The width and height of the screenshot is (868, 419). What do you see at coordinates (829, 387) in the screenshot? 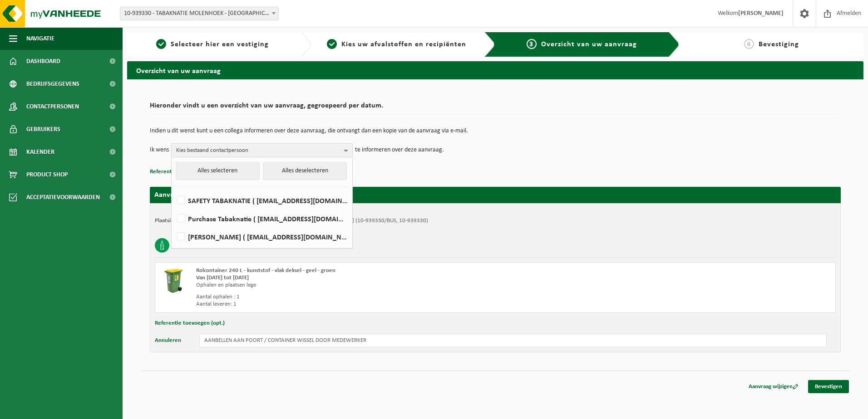
I see `a: Bevestigen` at bounding box center [829, 387].